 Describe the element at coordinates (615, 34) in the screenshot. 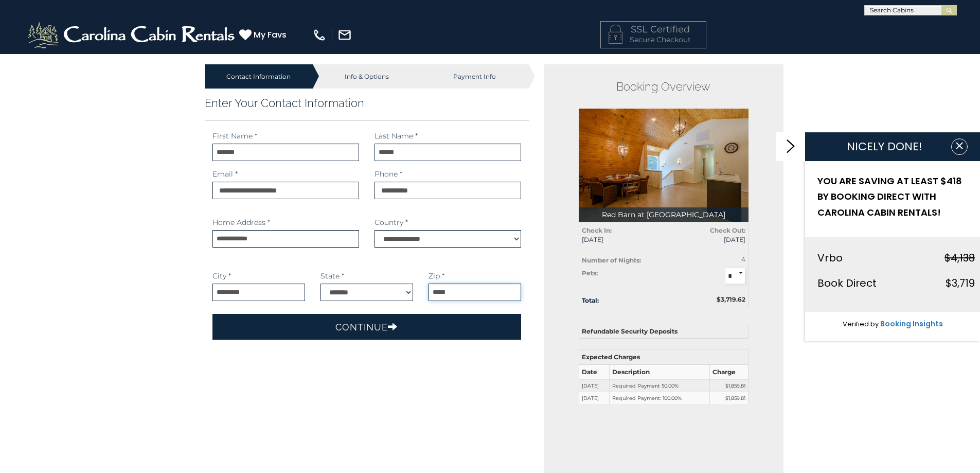

I see `img: LOCKICON1.png` at that location.